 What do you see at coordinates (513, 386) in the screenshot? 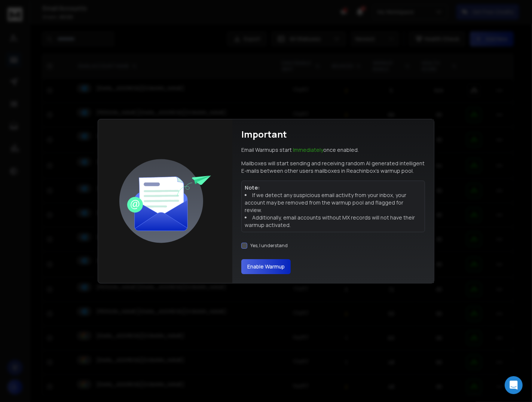
I see `div: Open Intercom Messenger` at bounding box center [513, 386].